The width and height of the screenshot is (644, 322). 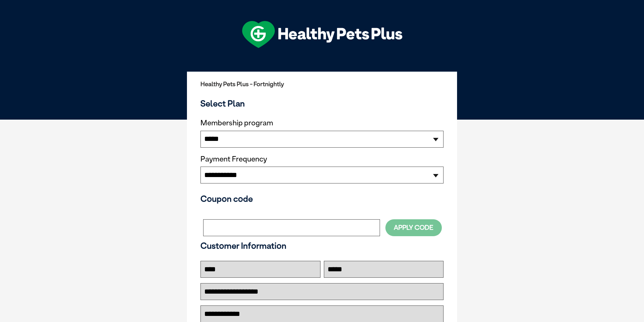 I want to click on label: Membership program, so click(x=322, y=123).